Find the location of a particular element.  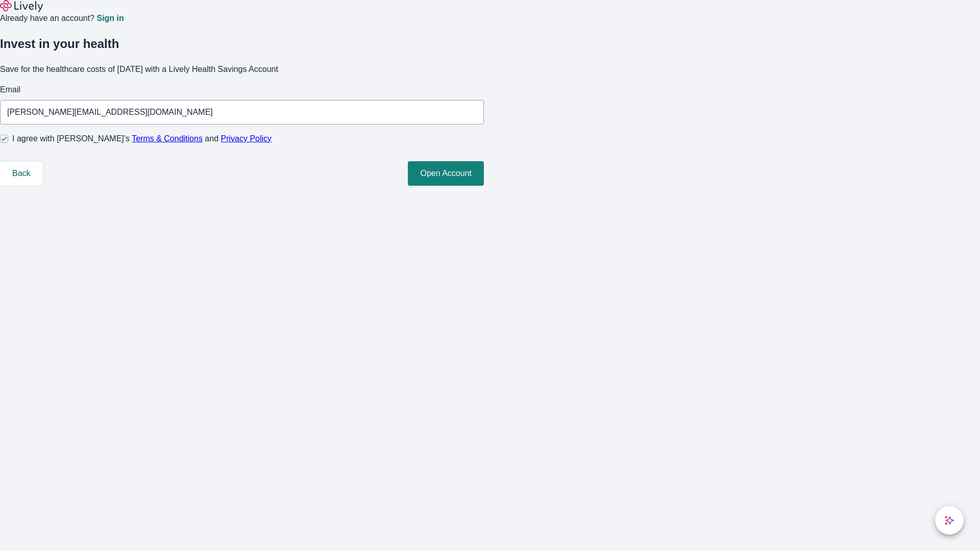

a: Terms & Conditions is located at coordinates (167, 138).